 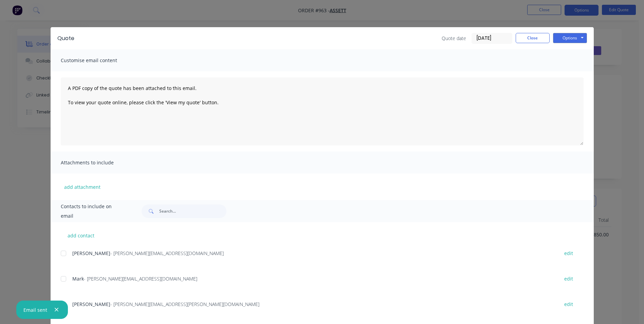 I want to click on input: Search..., so click(x=193, y=211).